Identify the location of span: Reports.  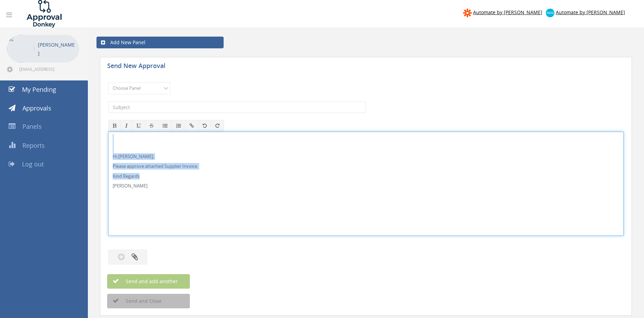
(34, 145).